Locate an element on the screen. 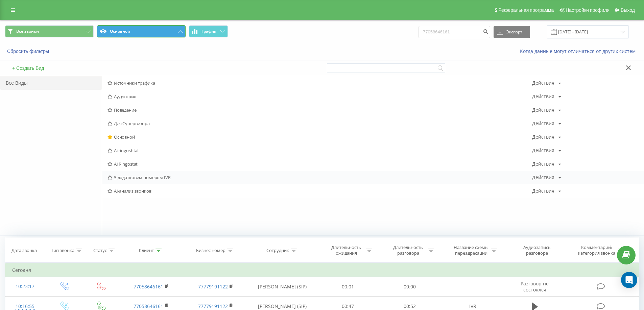 This screenshot has height=310, width=644. button: Экспорт is located at coordinates (511, 32).